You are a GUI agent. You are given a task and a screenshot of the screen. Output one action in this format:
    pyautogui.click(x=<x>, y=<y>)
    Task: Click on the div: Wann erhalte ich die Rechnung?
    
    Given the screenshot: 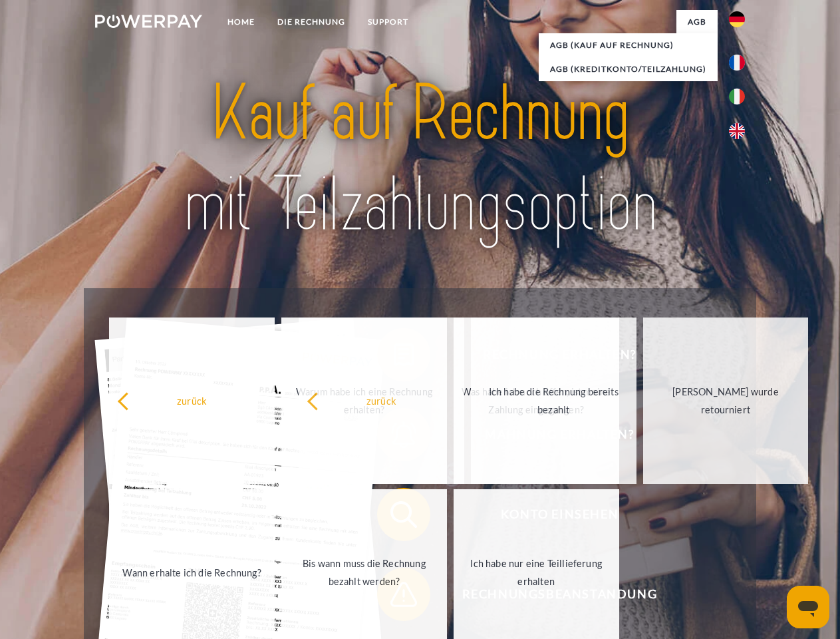 What is the action you would take?
    pyautogui.click(x=191, y=572)
    